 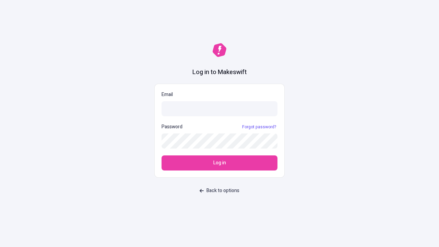 What do you see at coordinates (220, 109) in the screenshot?
I see `input: Email` at bounding box center [220, 109].